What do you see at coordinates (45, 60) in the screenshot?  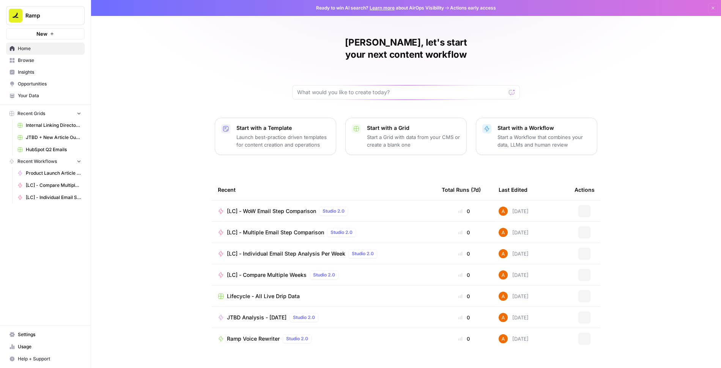 I see `a: Browse` at bounding box center [45, 60].